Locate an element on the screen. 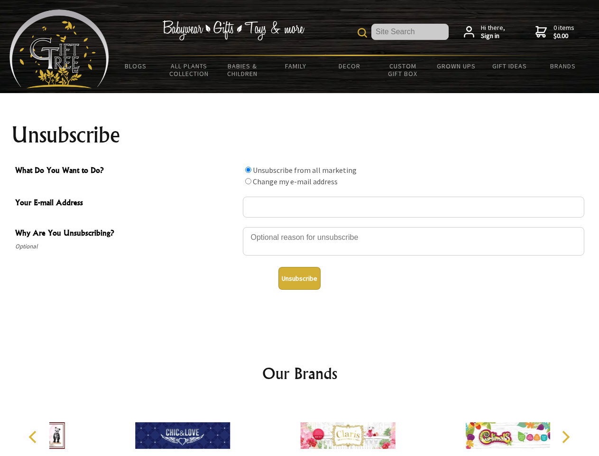  label: Unsubscribe from all marketing is located at coordinates (305, 170).